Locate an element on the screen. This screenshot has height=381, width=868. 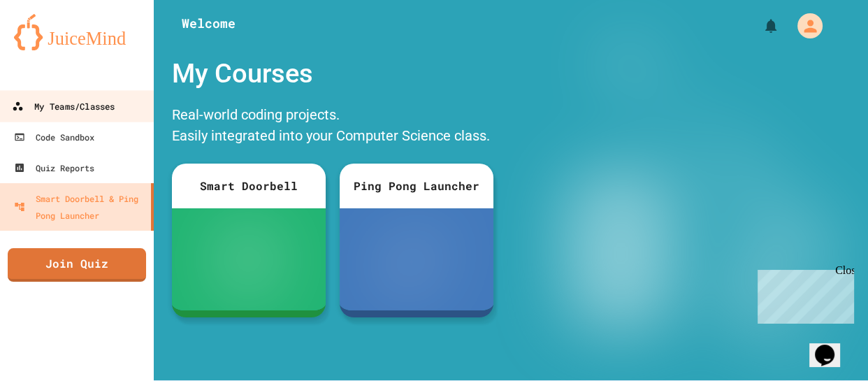
div: Smart Doorbell is located at coordinates (249, 186).